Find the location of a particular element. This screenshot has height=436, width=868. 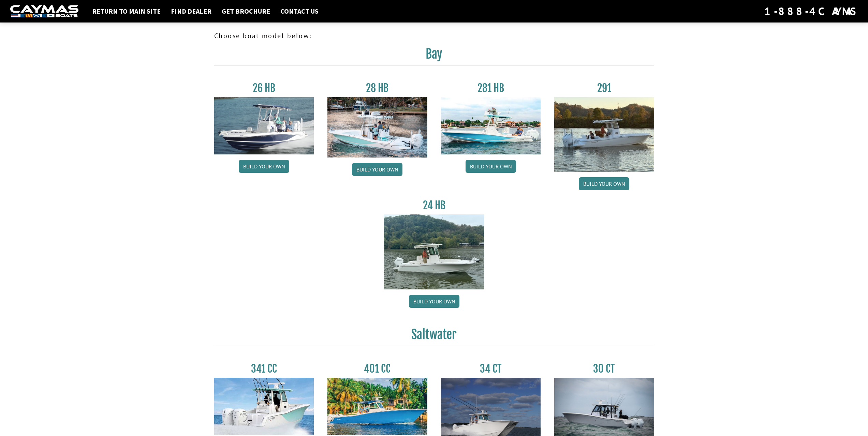

img: 28_hb_thumbnail_for_caymas_connect.jpg is located at coordinates (378, 127).